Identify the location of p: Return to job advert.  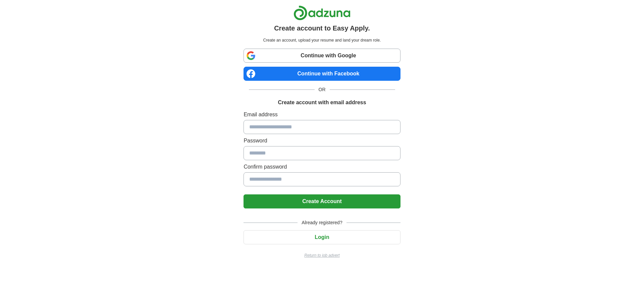
(321, 255).